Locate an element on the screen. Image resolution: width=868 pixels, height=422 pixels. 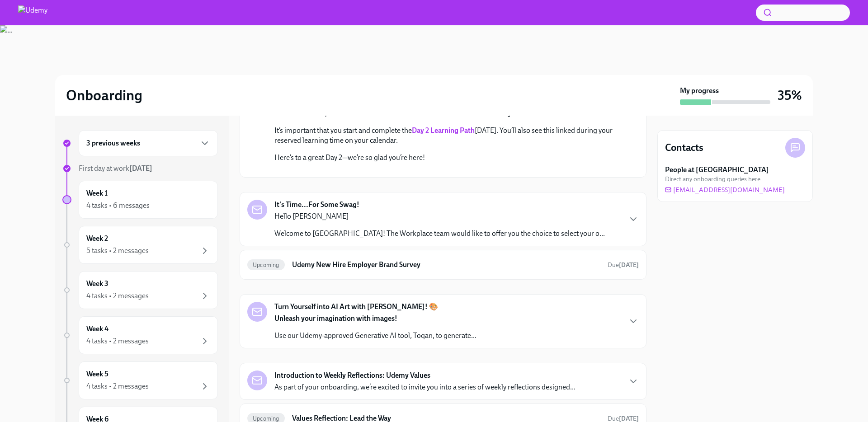
a: Week 34 tasks • 2 messages is located at coordinates (140, 290).